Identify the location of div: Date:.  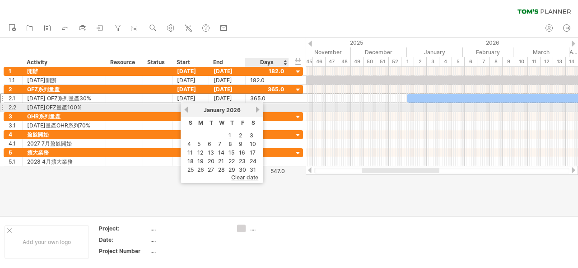
(124, 239).